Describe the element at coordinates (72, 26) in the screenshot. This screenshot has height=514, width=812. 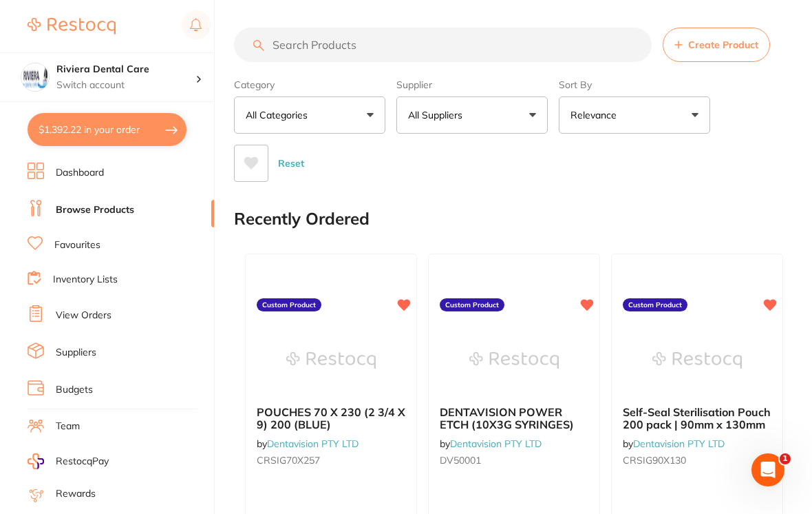
I see `img: Restocq Logo` at that location.